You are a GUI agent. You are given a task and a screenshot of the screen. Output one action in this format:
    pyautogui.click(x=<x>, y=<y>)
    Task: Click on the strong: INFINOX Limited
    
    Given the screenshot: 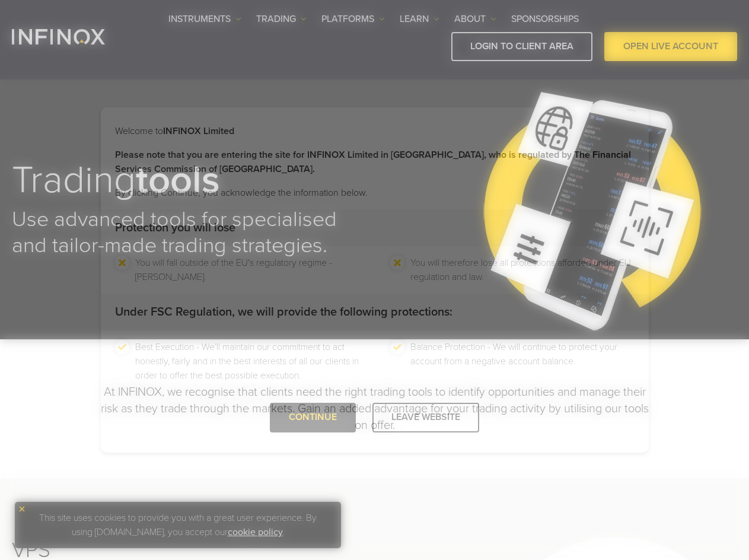 What is the action you would take?
    pyautogui.click(x=198, y=131)
    